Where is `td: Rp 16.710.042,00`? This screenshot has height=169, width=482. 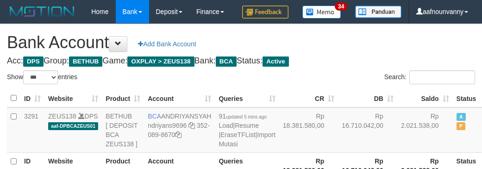
td: Rp 16.710.042,00 is located at coordinates (367, 130).